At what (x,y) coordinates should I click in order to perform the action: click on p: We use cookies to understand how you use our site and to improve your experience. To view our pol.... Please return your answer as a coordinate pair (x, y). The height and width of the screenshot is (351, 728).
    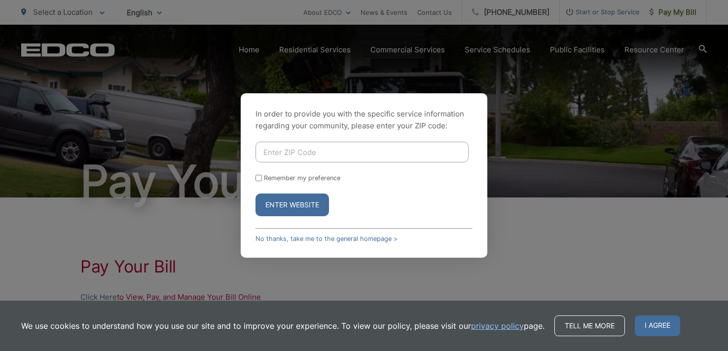
    Looking at the image, I should click on (282, 325).